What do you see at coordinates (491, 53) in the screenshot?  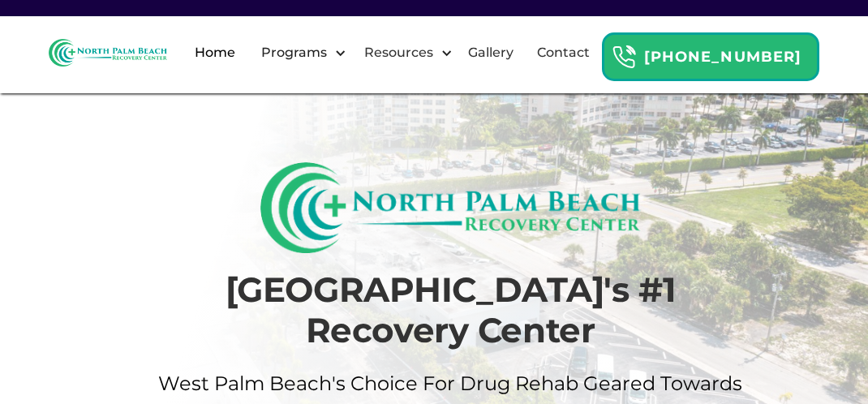 I see `a: Gallery` at bounding box center [491, 53].